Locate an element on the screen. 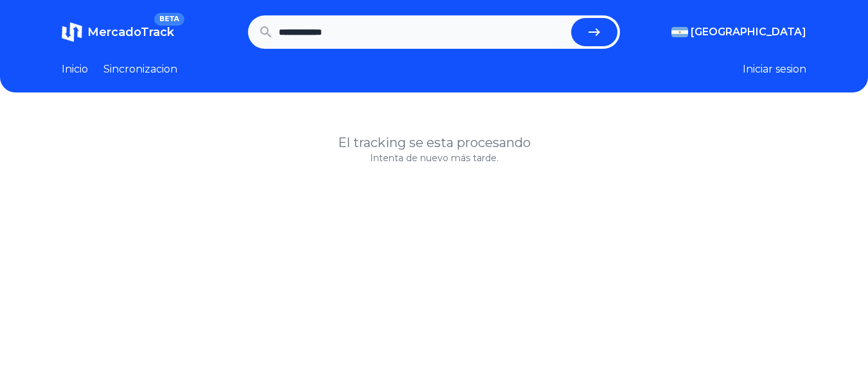 Image resolution: width=868 pixels, height=375 pixels. a: MercadoTrackBETA is located at coordinates (117, 32).